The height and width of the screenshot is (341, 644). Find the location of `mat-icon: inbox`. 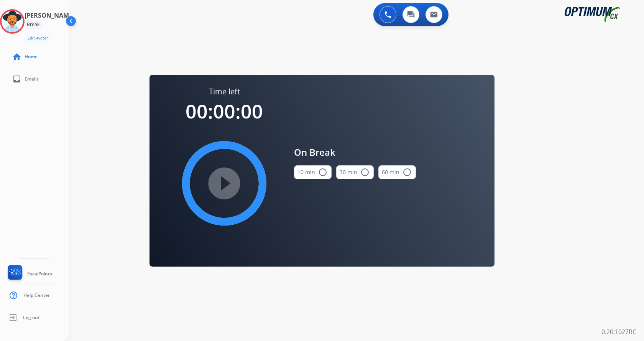

mat-icon: inbox is located at coordinates (17, 79).